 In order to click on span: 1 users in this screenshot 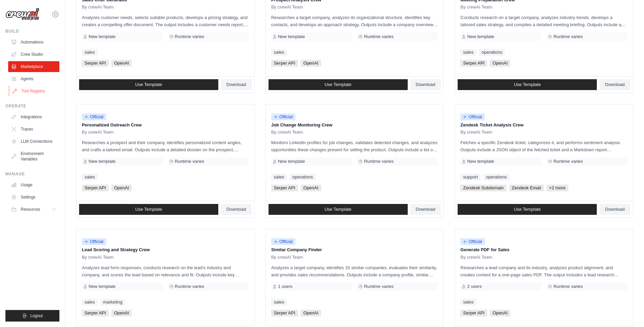, I will do `click(285, 286)`.